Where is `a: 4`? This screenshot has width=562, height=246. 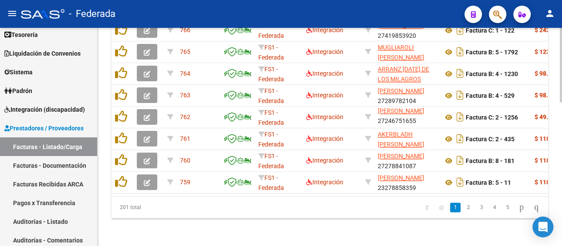 a: 4 is located at coordinates (494, 208).